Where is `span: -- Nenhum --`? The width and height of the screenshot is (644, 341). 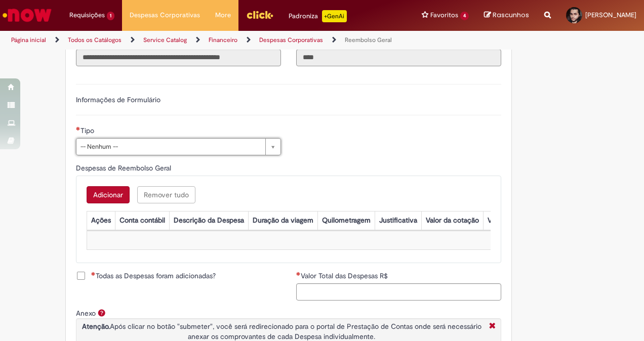
span: -- Nenhum -- is located at coordinates (170, 147).